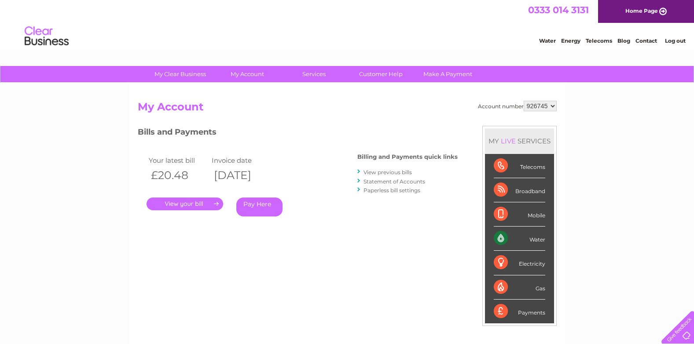 The image size is (694, 344). Describe the element at coordinates (517, 106) in the screenshot. I see `div: Account number` at that location.